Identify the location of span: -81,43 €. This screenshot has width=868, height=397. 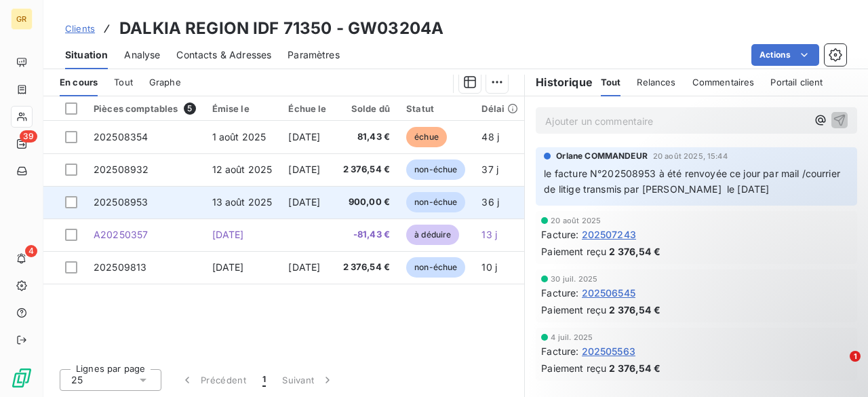
(367, 235).